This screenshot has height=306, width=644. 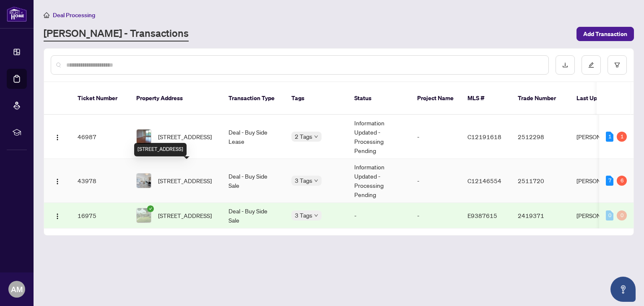 What do you see at coordinates (46, 15) in the screenshot?
I see `span: home` at bounding box center [46, 15].